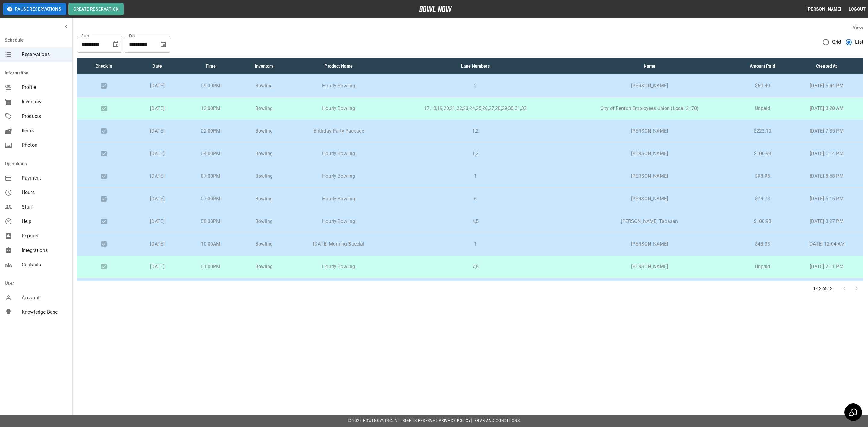  Describe the element at coordinates (157, 66) in the screenshot. I see `th: Date` at that location.